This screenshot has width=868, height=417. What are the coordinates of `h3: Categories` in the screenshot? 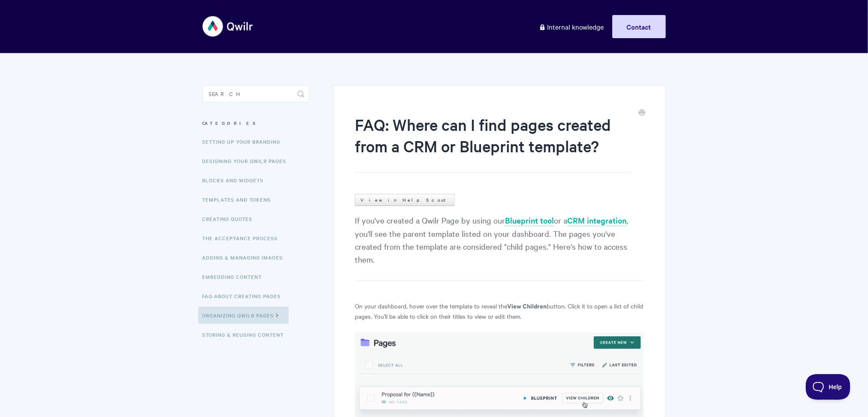 It's located at (256, 123).